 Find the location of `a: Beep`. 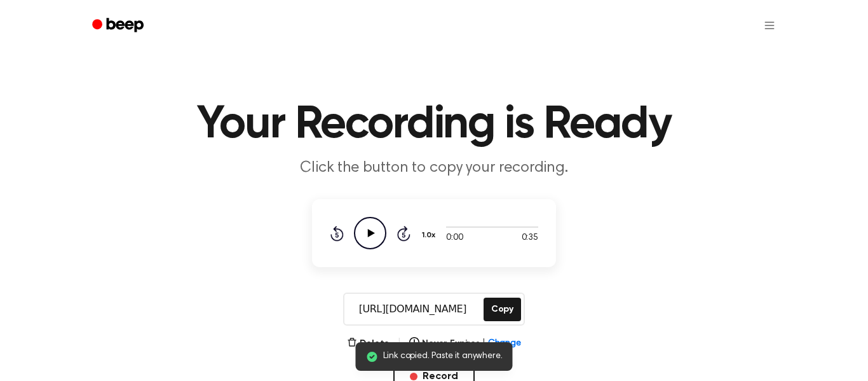

a: Beep is located at coordinates (119, 26).